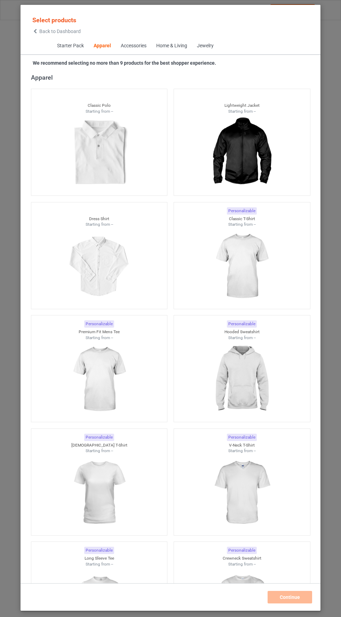  What do you see at coordinates (133, 46) in the screenshot?
I see `div: Accessories` at bounding box center [133, 46].